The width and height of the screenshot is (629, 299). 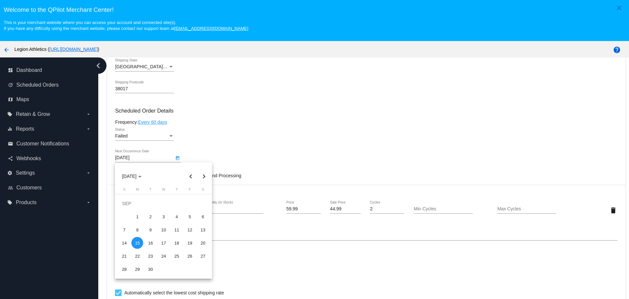 What do you see at coordinates (137, 229) in the screenshot?
I see `div: 8` at bounding box center [137, 229].